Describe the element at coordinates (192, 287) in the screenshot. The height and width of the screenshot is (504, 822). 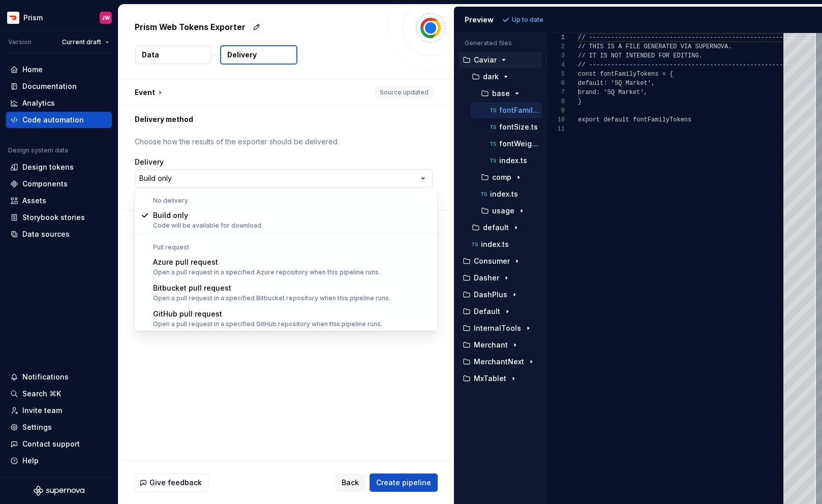
I see `span: Bitbucket pull request` at that location.